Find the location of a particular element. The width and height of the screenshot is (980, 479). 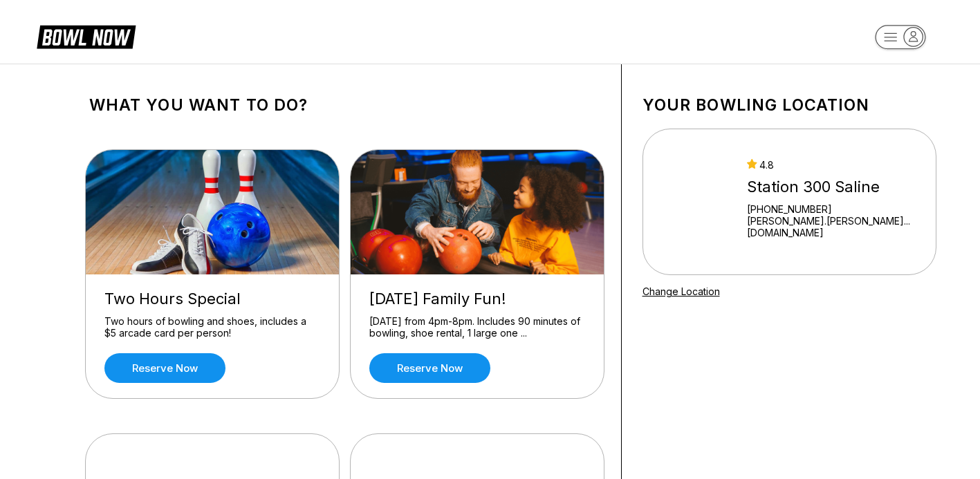

a: Change Location is located at coordinates (681, 291).